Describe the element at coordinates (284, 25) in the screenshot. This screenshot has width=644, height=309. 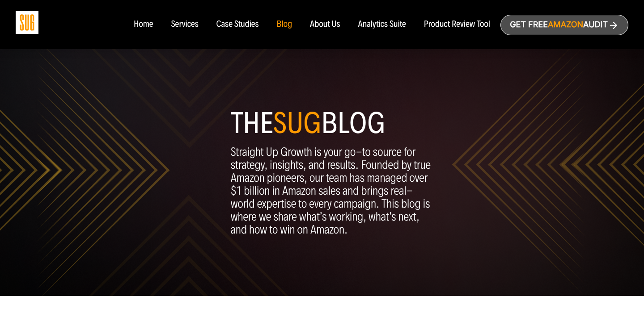
I see `div: Blog` at that location.